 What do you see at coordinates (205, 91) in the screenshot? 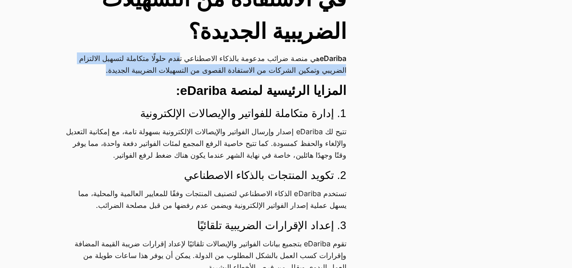
I see `h3: المزايا الرئيسية لمنصة eDariba:` at bounding box center [205, 91].